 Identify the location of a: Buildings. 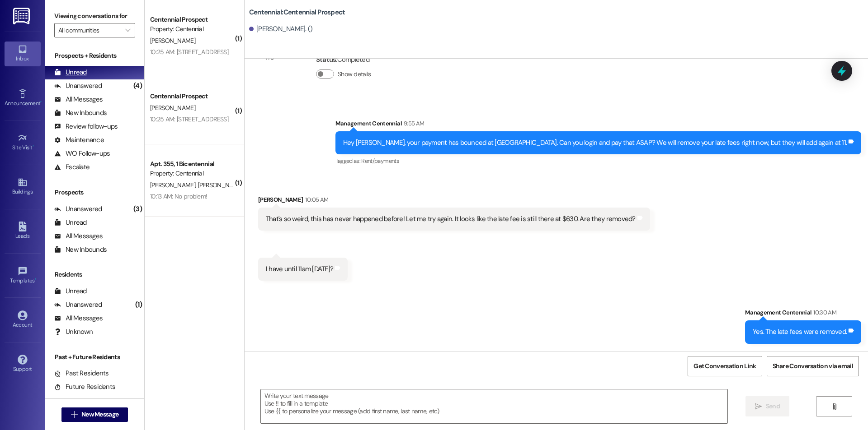
(23, 187).